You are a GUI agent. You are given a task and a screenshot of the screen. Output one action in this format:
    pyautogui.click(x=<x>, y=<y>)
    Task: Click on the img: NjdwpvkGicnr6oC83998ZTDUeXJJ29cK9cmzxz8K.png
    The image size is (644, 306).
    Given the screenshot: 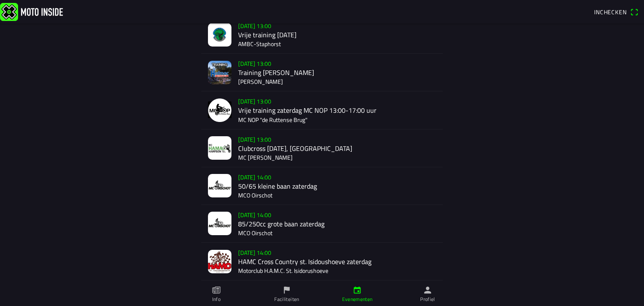 What is the action you would take?
    pyautogui.click(x=220, y=110)
    